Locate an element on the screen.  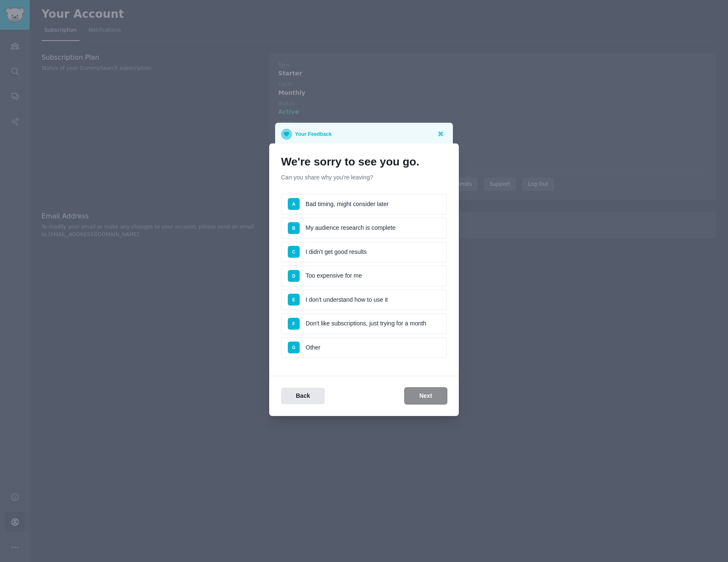
span: G is located at coordinates (294, 348).